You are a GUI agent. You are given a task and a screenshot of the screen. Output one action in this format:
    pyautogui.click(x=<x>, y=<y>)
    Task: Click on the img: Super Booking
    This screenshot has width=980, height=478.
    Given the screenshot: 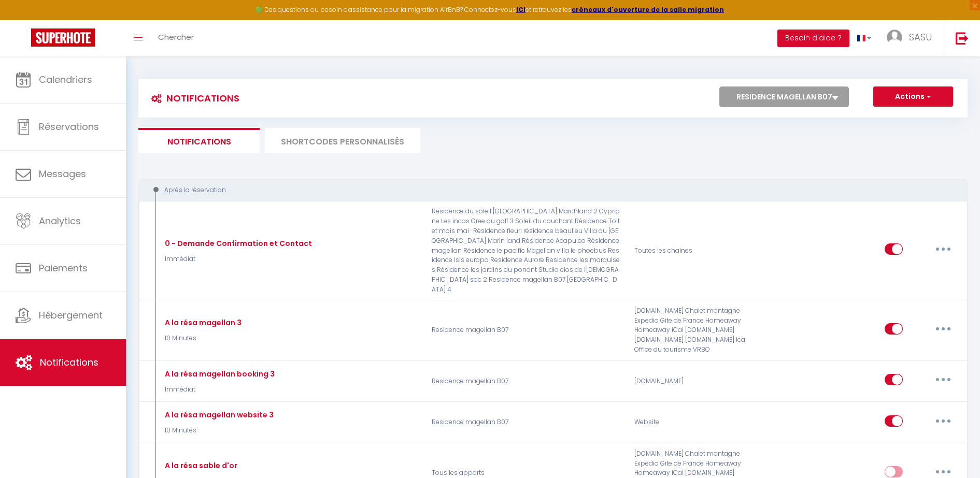 What is the action you would take?
    pyautogui.click(x=63, y=38)
    